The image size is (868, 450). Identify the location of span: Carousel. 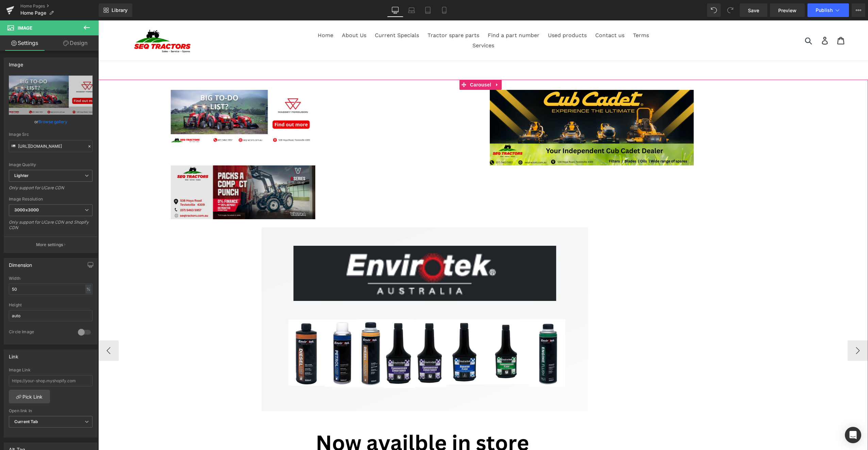
(382, 64).